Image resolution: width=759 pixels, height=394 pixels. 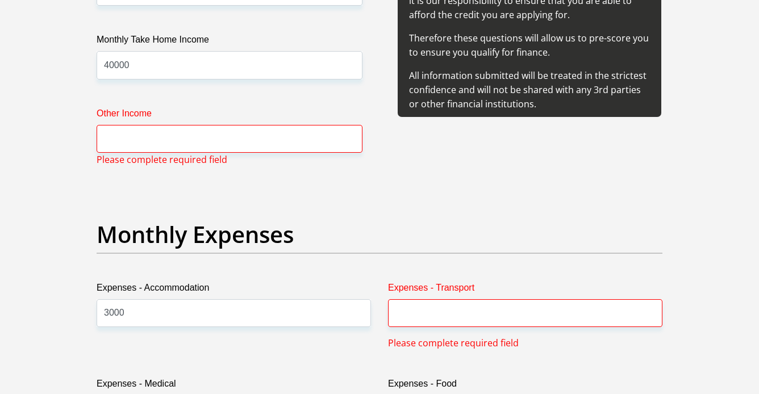 I want to click on input: Monthly Take Home Income, so click(x=229, y=65).